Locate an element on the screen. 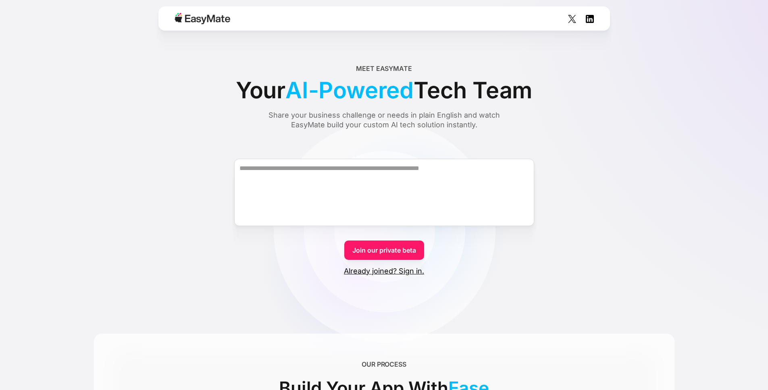 Image resolution: width=768 pixels, height=390 pixels. div: Meet EasyMate is located at coordinates (384, 69).